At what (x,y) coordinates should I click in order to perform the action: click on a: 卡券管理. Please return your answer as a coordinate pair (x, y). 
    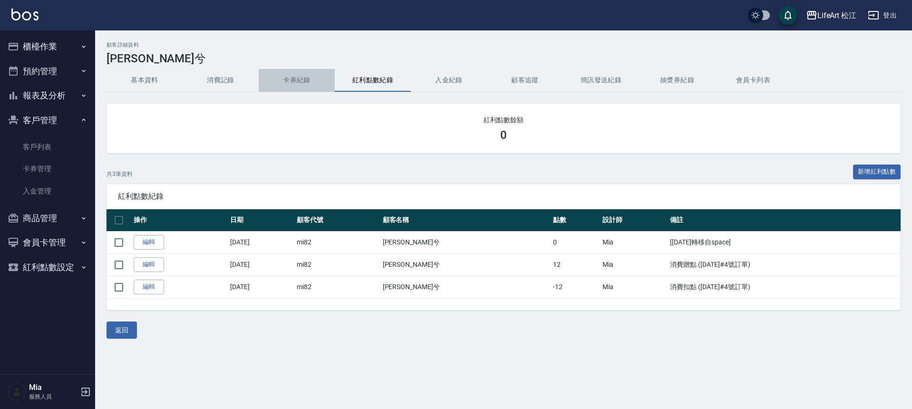
    Looking at the image, I should click on (48, 169).